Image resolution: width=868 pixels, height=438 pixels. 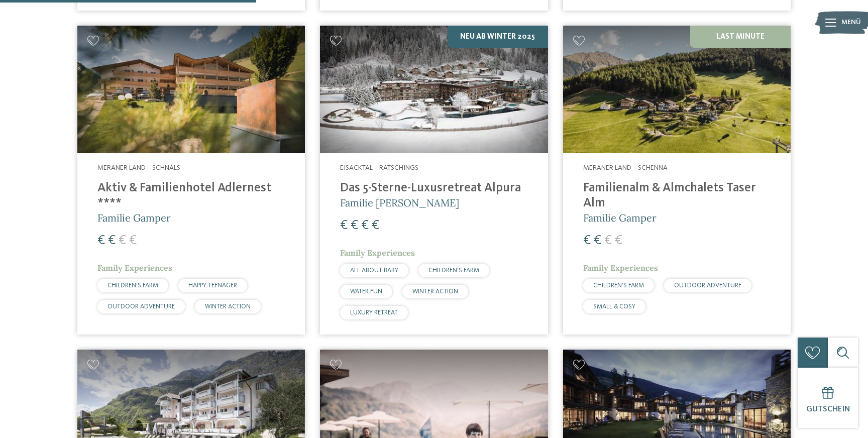 I want to click on span: WATER FUN, so click(x=366, y=291).